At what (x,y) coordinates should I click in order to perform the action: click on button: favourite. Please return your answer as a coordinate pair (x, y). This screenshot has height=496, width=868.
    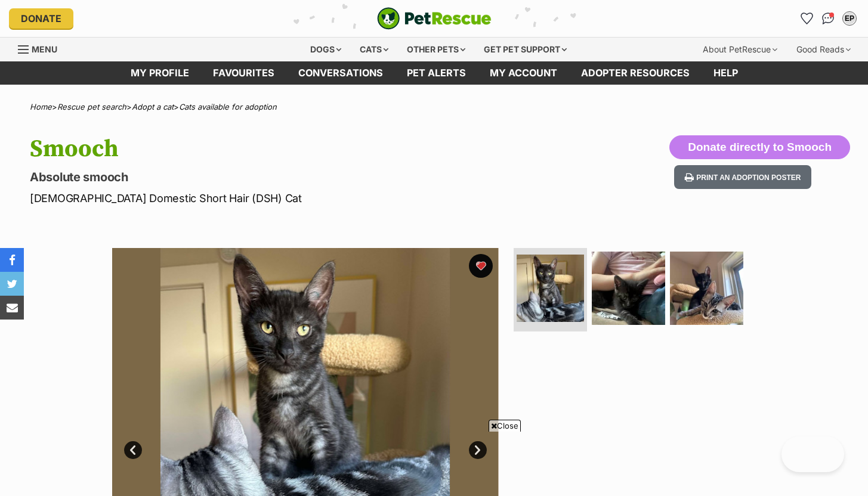
    Looking at the image, I should click on (480, 266).